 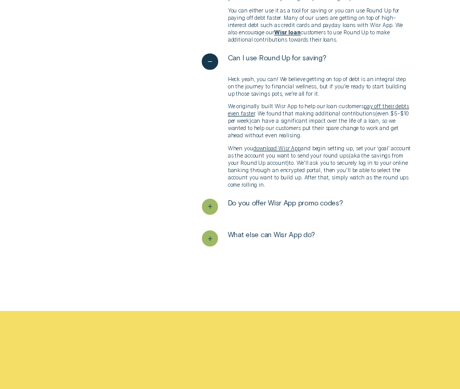 I want to click on p: Heck yeah, you can! We believe getting on top of debt is an integral step on the journey to finan..., so click(x=319, y=87).